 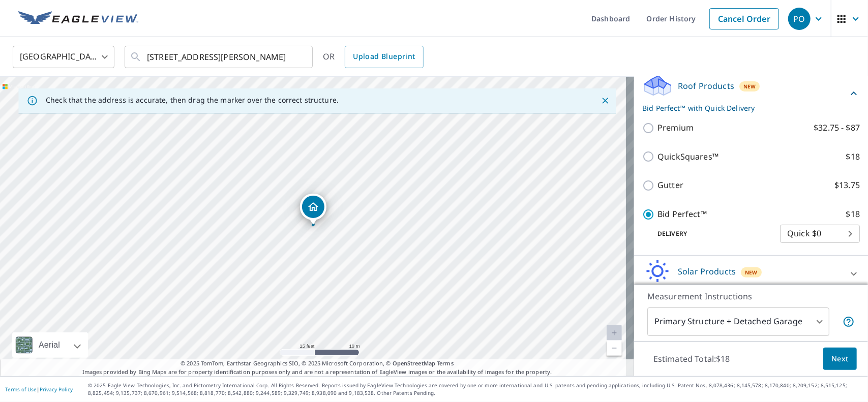 I want to click on p: Premium, so click(x=675, y=128).